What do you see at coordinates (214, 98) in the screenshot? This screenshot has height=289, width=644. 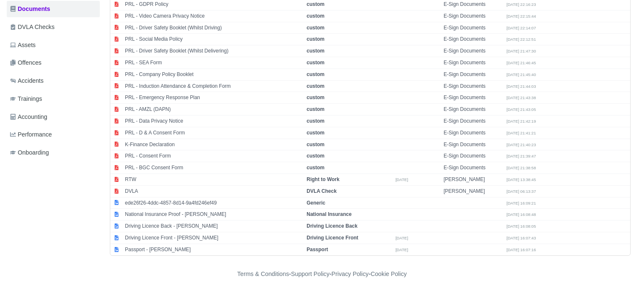 I see `td: PRL - Emergency Response Plan` at bounding box center [214, 98].